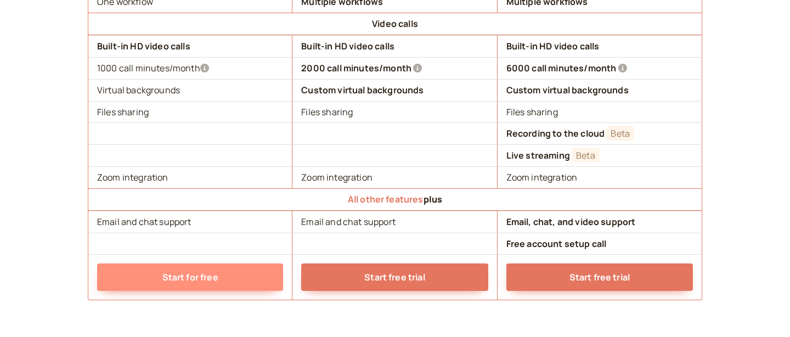  I want to click on a: All other features, so click(386, 199).